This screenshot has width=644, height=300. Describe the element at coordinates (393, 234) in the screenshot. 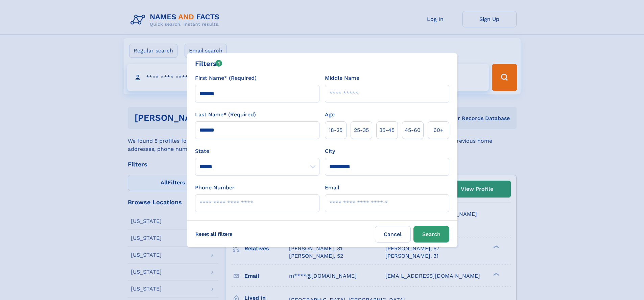

I see `label: Cancel` at that location.